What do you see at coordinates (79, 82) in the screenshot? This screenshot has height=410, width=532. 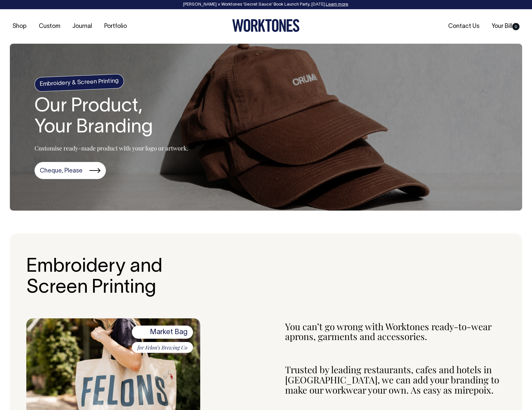 I see `h4: Embroidery & Screen Printing` at bounding box center [79, 82].